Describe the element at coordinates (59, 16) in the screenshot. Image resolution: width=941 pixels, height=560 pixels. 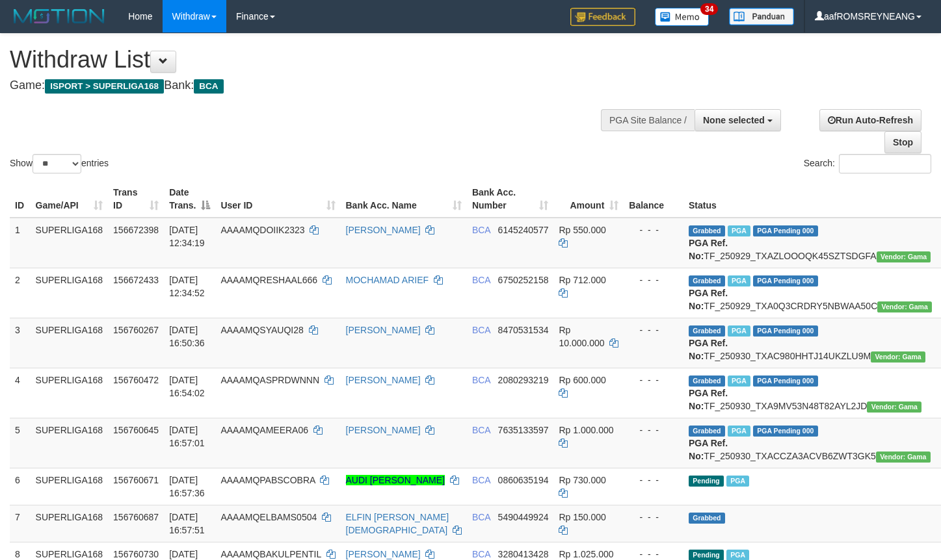
I see `img: MOTION_logo.png` at that location.